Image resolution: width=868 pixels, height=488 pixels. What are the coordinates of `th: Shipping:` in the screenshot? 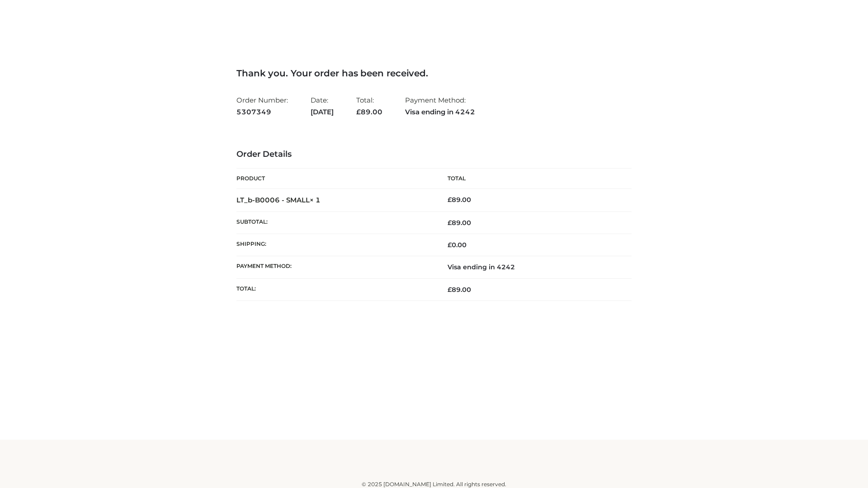 It's located at (335, 245).